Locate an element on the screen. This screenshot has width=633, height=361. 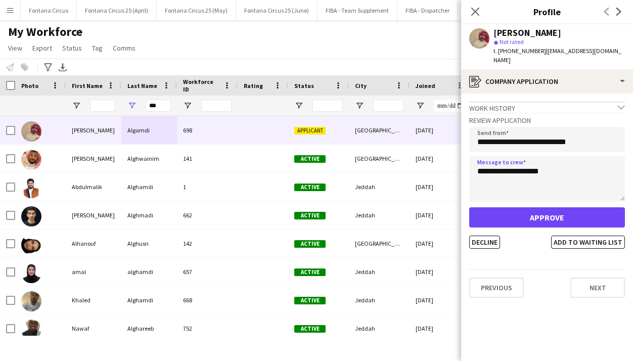
div: Work history is located at coordinates (547, 107).